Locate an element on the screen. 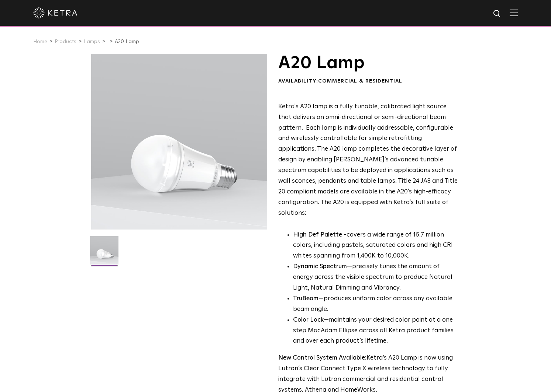  a: Products is located at coordinates (65, 42).